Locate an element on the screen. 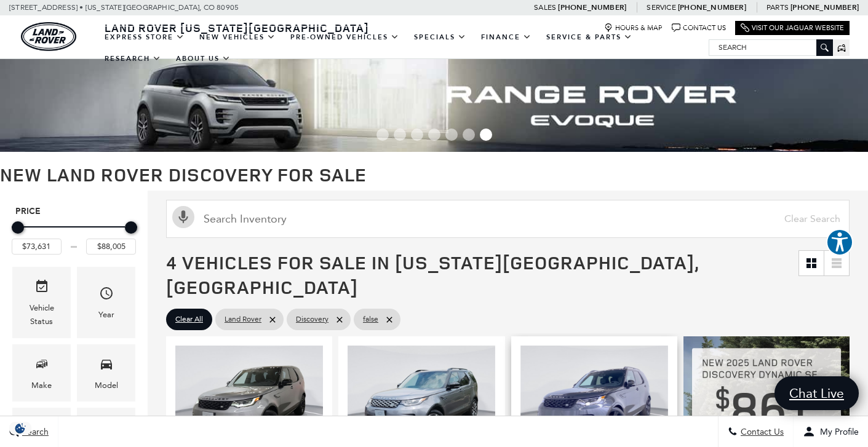 The height and width of the screenshot is (447, 868). button: Explore your accessibility options is located at coordinates (840, 242).